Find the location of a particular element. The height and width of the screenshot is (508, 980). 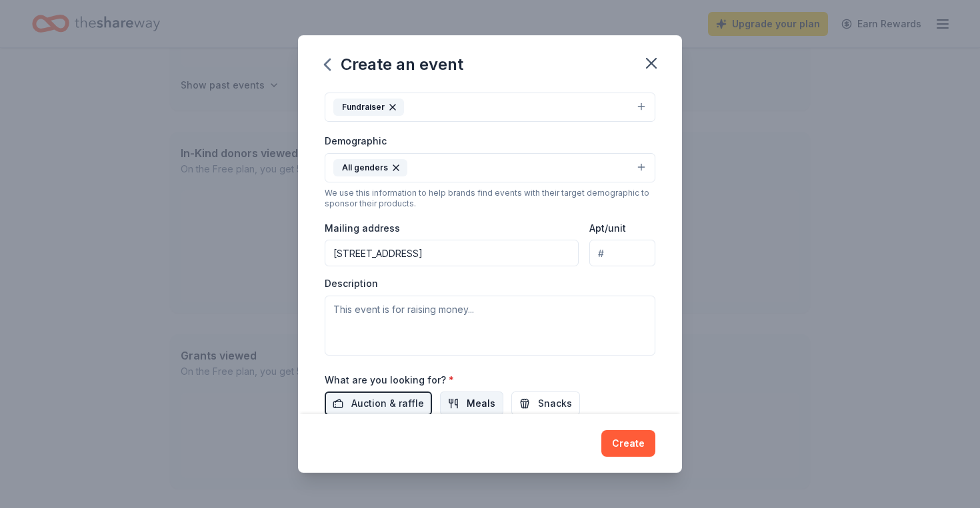

div: We use this information to help brands find events with their target demographic to sponsor their... is located at coordinates (490, 199).